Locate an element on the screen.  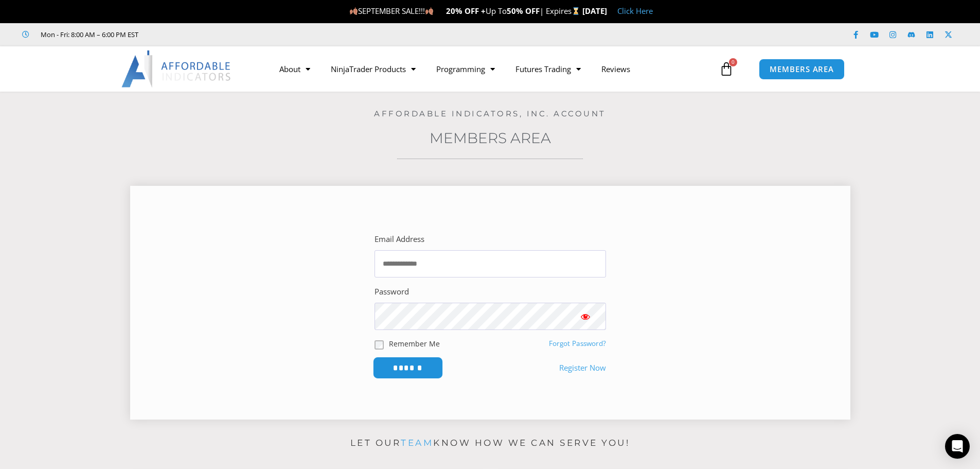
a: Futures Trading is located at coordinates (548, 69).